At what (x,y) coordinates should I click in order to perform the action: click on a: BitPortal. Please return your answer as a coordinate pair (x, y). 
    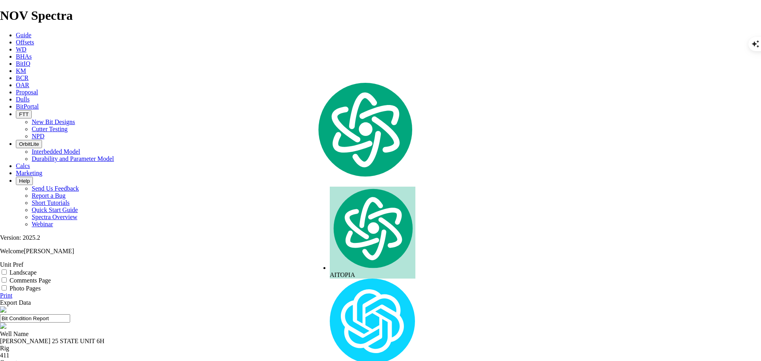
    Looking at the image, I should click on (27, 106).